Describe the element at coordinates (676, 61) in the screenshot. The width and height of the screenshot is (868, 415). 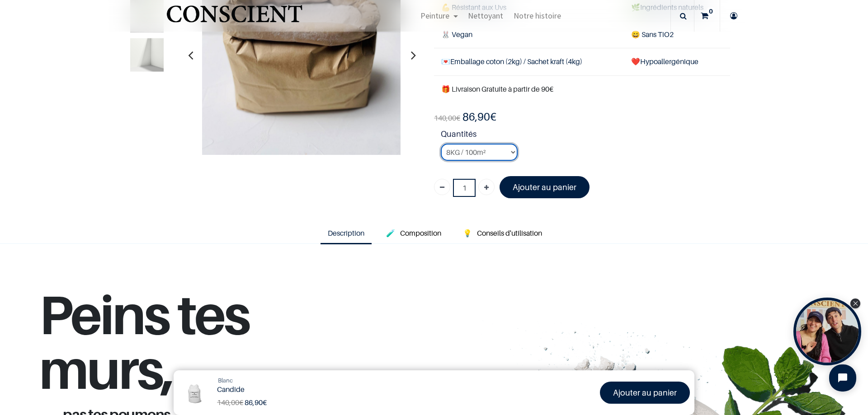
I see `td: ❤️Hypoallergénique` at that location.